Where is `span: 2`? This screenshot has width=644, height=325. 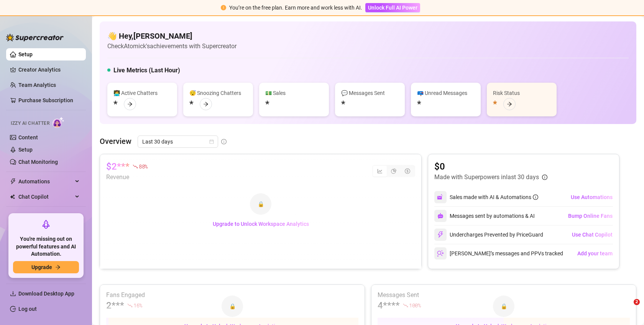 span: 2 is located at coordinates (637, 302).